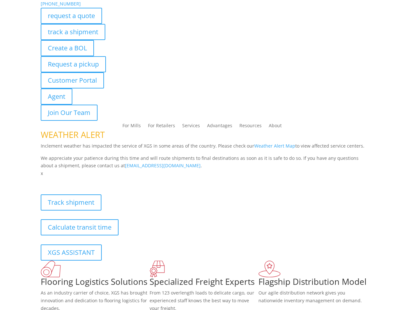  Describe the element at coordinates (204, 283) in the screenshot. I see `h1: Specialized Freight Experts` at that location.